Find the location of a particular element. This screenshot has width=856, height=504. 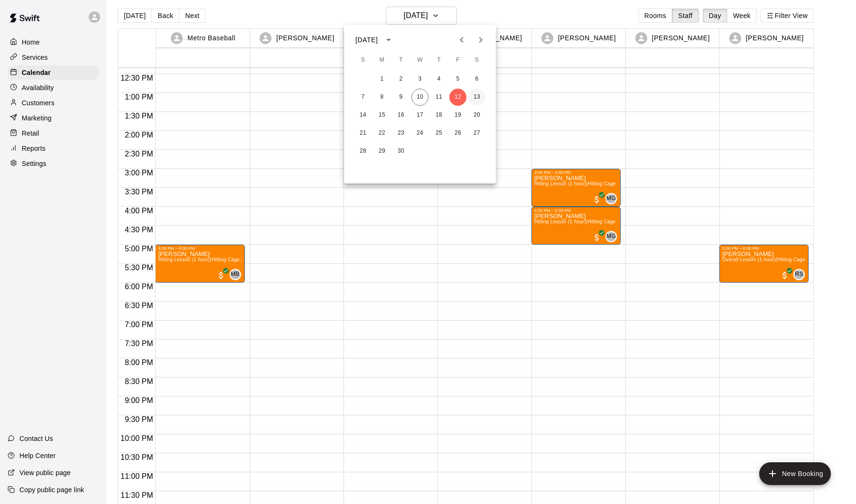

button: 15 is located at coordinates (382, 115).